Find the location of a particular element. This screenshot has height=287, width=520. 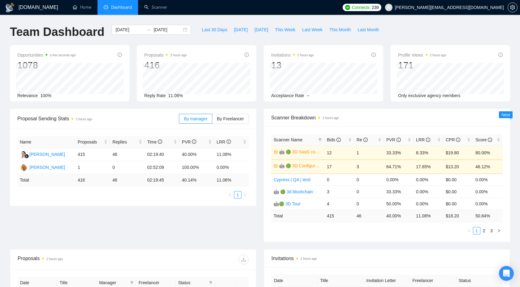

td: 8.33% is located at coordinates (429, 153).